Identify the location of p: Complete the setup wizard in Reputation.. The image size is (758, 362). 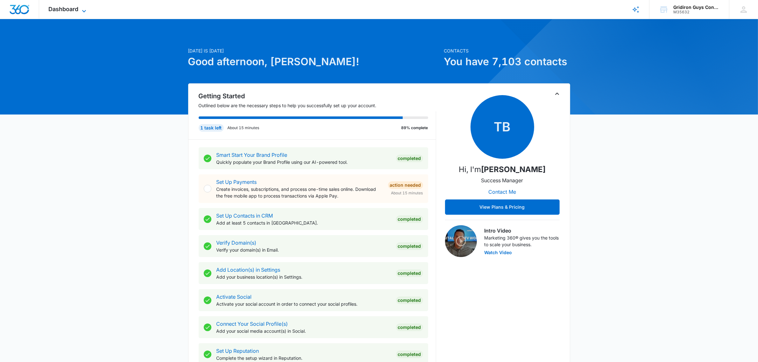
(304, 358).